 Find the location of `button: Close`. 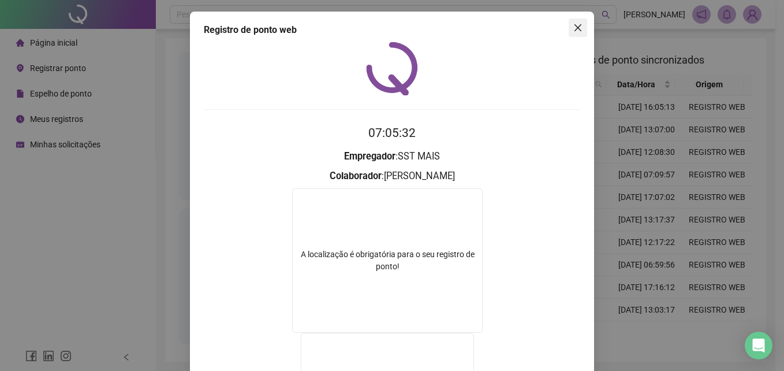

button: Close is located at coordinates (578, 28).